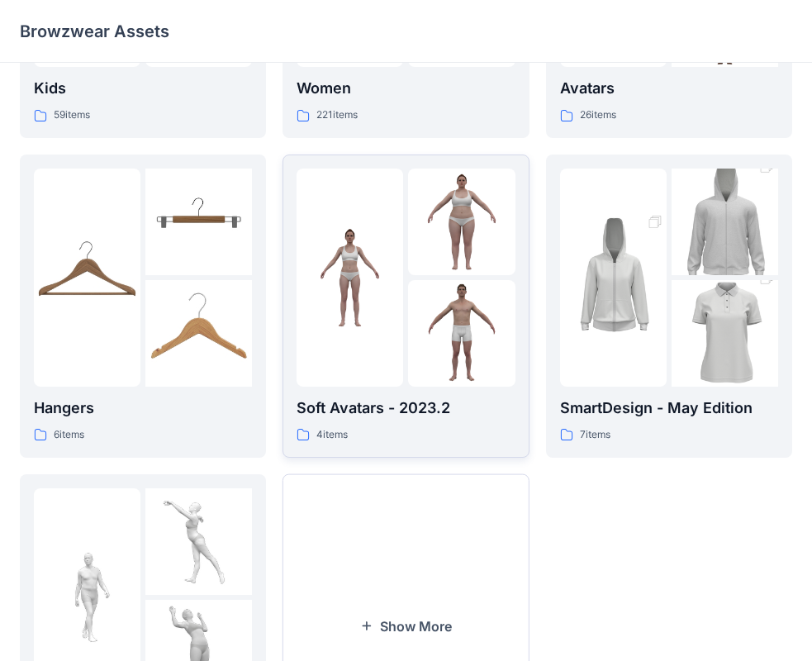  Describe the element at coordinates (669, 306) in the screenshot. I see `a: folder 1folder 2folder 3SmartDesign - May Edition7items` at that location.